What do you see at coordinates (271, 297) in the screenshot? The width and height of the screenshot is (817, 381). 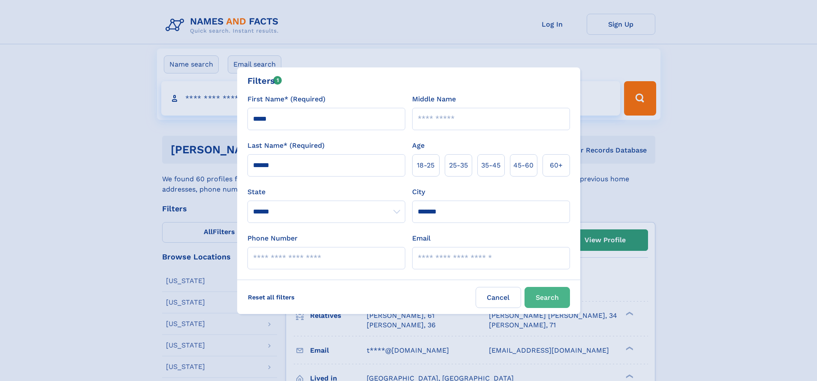 I see `label: Reset all filters` at bounding box center [271, 297].